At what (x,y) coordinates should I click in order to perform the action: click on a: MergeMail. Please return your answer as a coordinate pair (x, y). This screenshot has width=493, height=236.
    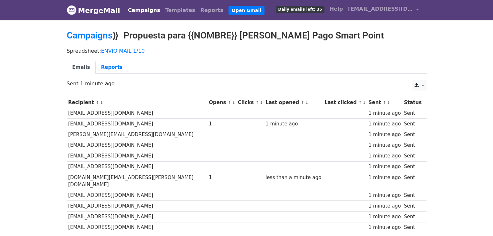
    Looking at the image, I should click on (93, 10).